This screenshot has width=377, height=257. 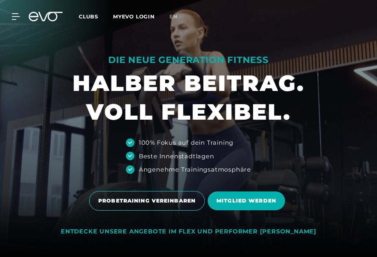 I want to click on div: 100% Fokus auf dein Training, so click(x=186, y=142).